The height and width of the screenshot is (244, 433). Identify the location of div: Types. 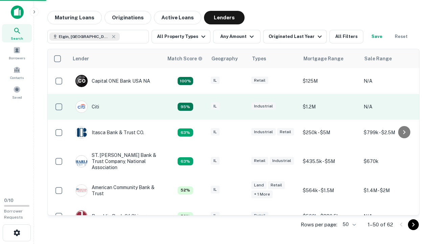
(259, 59).